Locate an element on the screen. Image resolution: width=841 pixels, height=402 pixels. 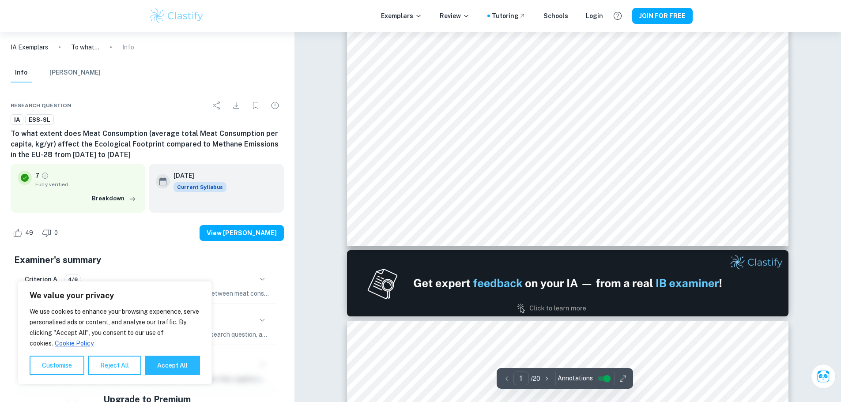
button: Info is located at coordinates (21, 73).